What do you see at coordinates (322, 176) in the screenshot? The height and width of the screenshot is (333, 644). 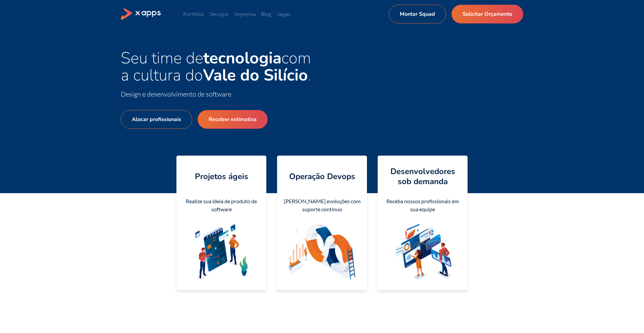 I see `h4: Operação Devops` at bounding box center [322, 176].